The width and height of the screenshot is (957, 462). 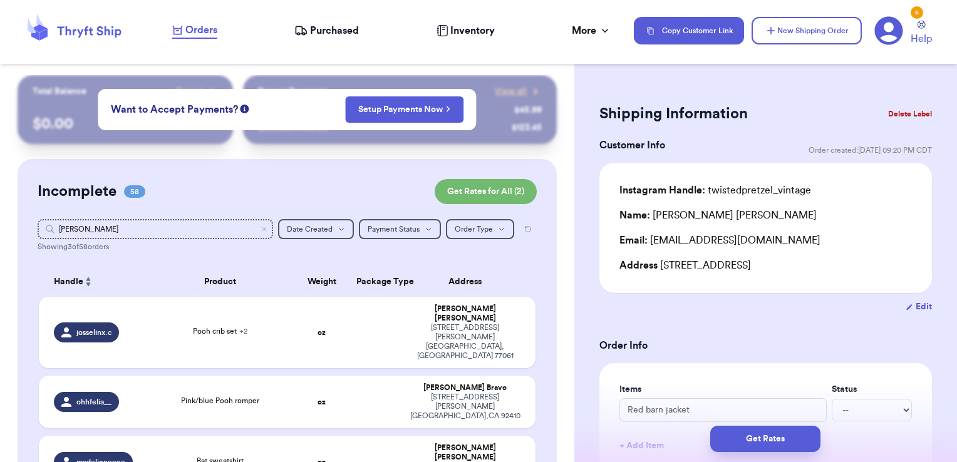 What do you see at coordinates (309, 229) in the screenshot?
I see `span: Date Created` at bounding box center [309, 229].